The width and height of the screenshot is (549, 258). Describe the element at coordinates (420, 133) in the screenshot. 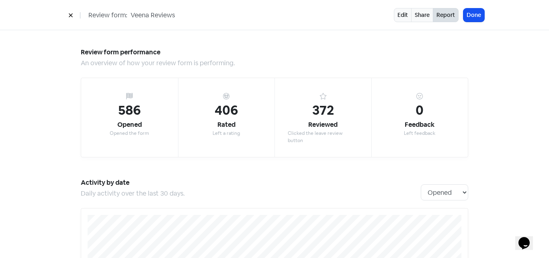

I see `div: Left feedback` at that location.